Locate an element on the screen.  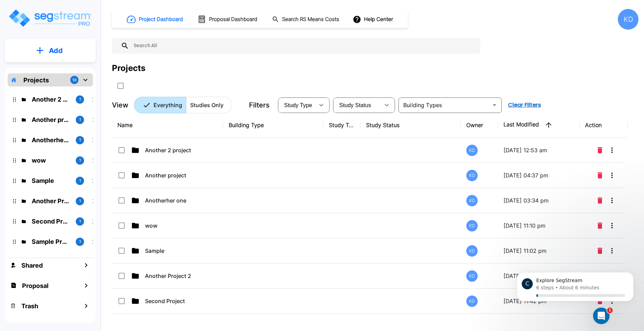
div: Projects is located at coordinates (129, 68).